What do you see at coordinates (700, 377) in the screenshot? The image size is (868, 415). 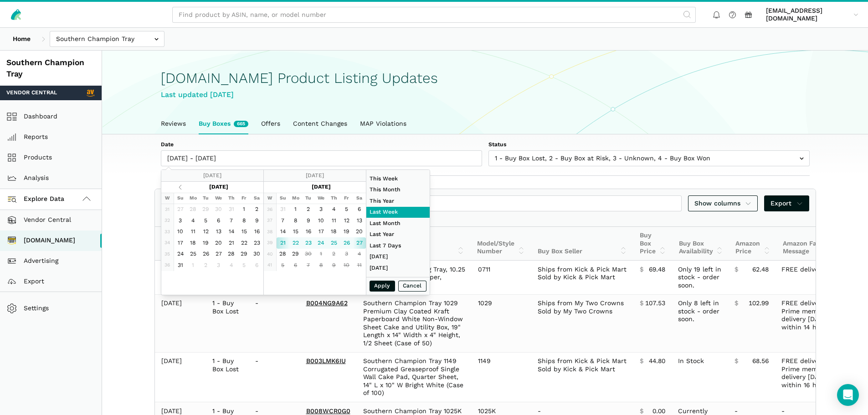 I see `td: In Stock` at bounding box center [700, 377].